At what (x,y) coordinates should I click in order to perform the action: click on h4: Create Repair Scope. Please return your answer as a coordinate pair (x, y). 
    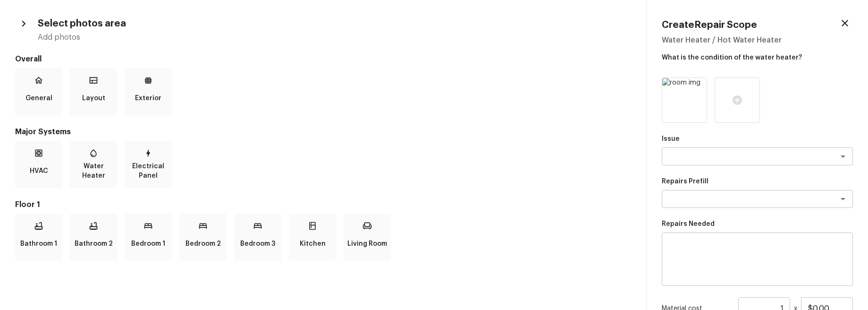
    Looking at the image, I should click on (710, 25).